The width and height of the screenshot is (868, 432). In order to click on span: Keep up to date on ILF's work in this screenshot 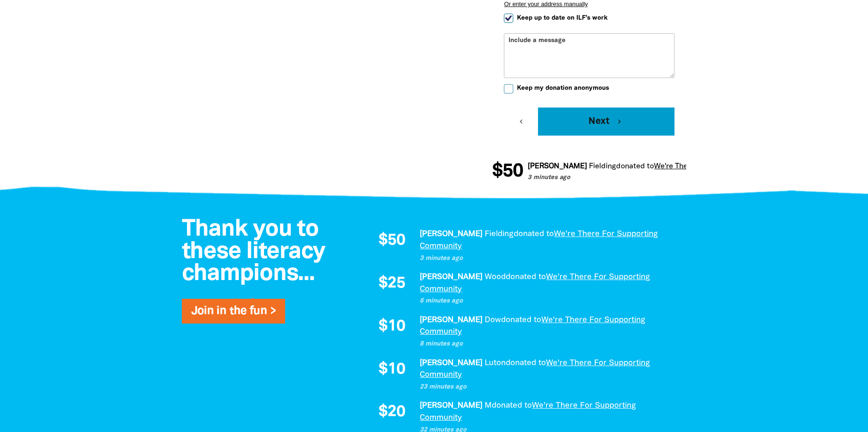, I will do `click(562, 17)`.